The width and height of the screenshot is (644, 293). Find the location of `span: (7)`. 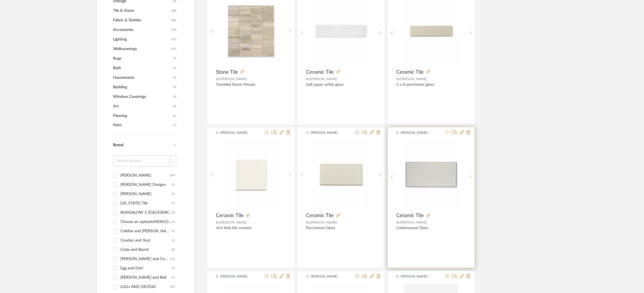

span: (7) is located at coordinates (175, 58).